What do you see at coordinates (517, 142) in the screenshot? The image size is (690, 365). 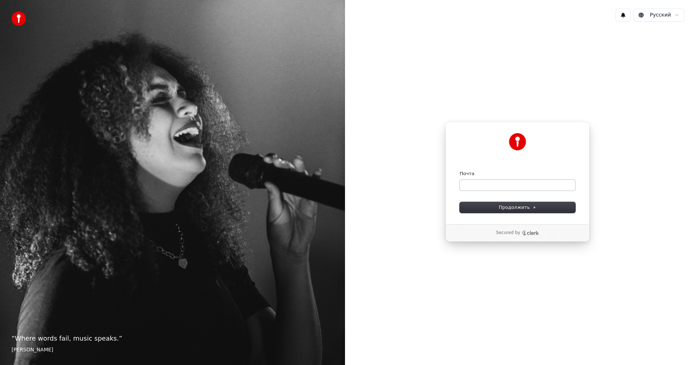 I see `img: Youka` at bounding box center [517, 142].